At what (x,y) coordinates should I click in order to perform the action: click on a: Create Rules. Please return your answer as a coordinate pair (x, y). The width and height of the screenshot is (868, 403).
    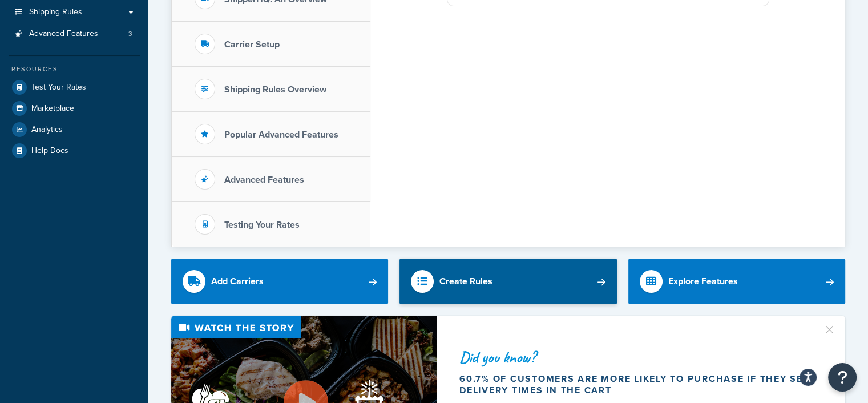
    Looking at the image, I should click on (508, 281).